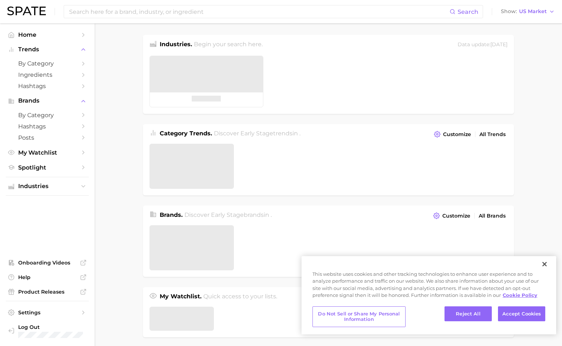  I want to click on h1: Industries., so click(176, 45).